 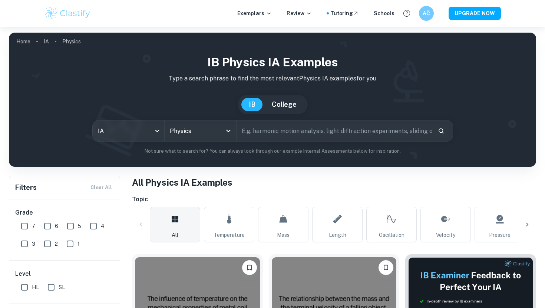 I want to click on div: IA, so click(x=128, y=131).